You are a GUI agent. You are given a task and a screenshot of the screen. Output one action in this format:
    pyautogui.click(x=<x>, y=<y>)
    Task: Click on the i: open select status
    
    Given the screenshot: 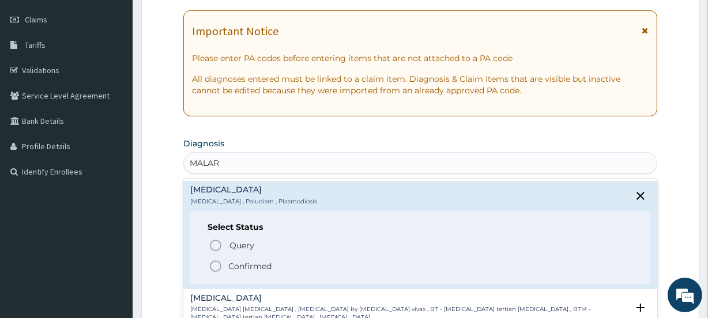 What is the action you would take?
    pyautogui.click(x=641, y=308)
    